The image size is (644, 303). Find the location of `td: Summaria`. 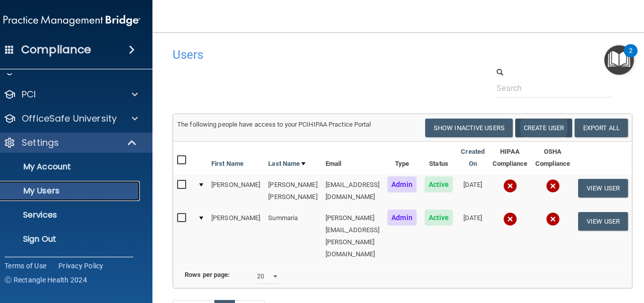

td: Summaria is located at coordinates (292, 235).